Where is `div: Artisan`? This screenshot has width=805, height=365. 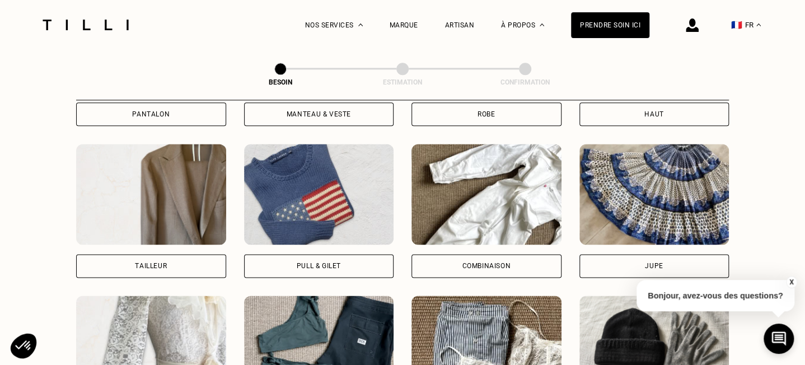
div: Artisan is located at coordinates (459, 25).